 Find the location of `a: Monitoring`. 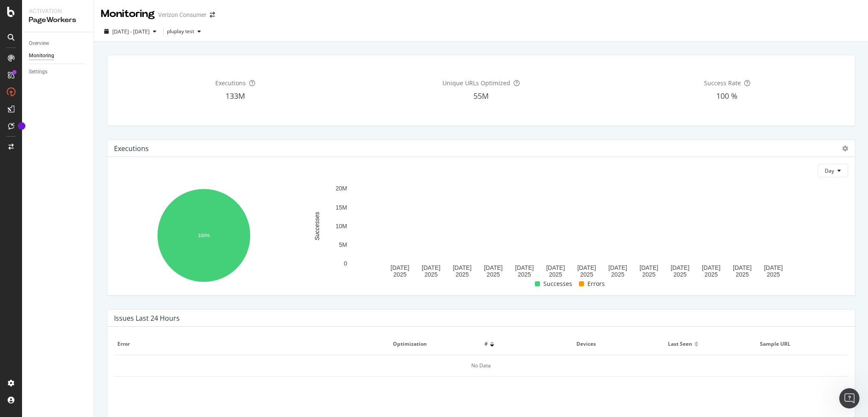

a: Monitoring is located at coordinates (58, 56).